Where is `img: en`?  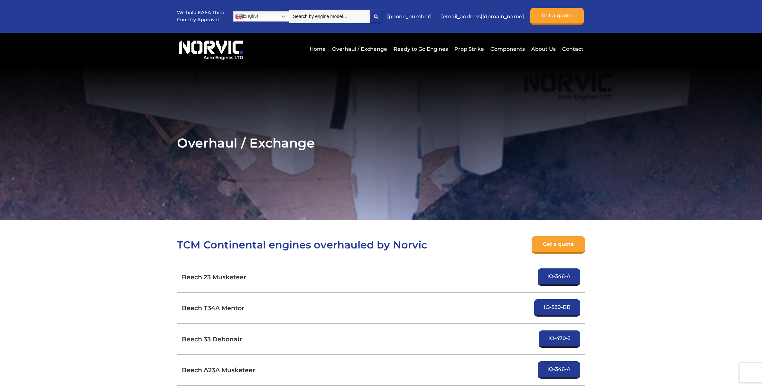
img: en is located at coordinates (239, 16).